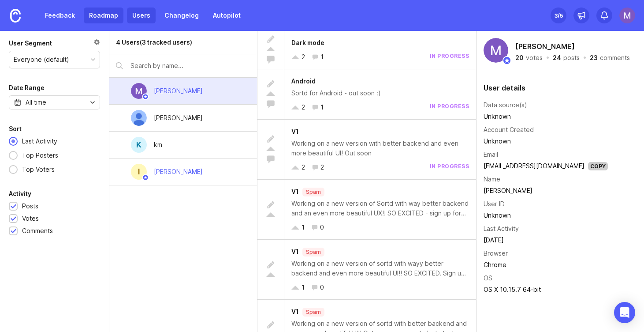 This screenshot has width=644, height=332. What do you see at coordinates (559, 15) in the screenshot?
I see `button: 3/5` at bounding box center [559, 15].